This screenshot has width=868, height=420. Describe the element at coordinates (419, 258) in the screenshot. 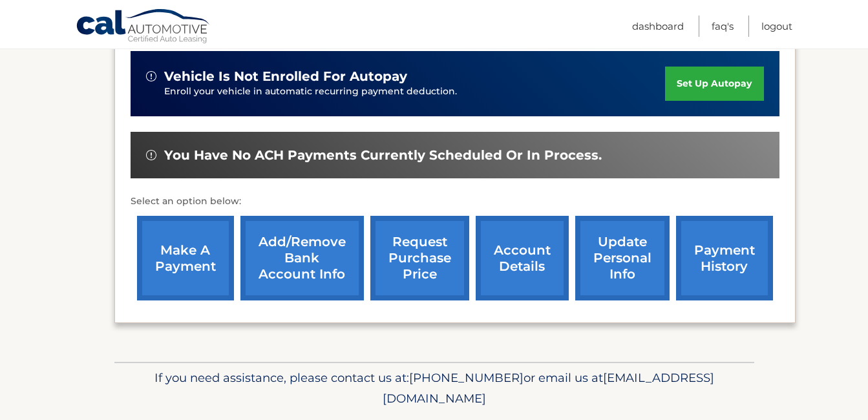

I see `a: request purchase price` at that location.